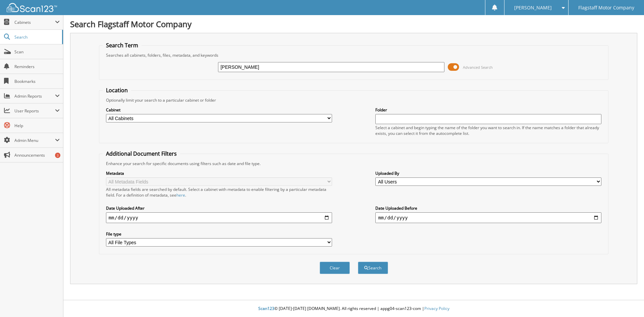 Image resolution: width=644 pixels, height=317 pixels. What do you see at coordinates (373, 268) in the screenshot?
I see `button: Search` at bounding box center [373, 268].